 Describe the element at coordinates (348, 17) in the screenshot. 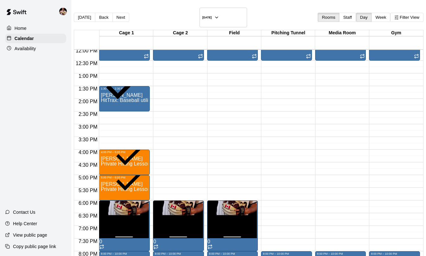

I see `button: Staff` at that location.